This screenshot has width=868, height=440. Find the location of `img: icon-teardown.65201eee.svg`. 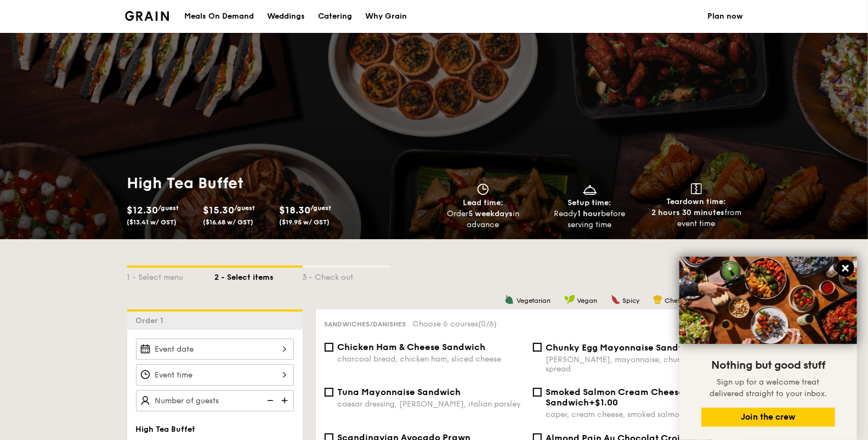

img: icon-teardown.65201eee.svg is located at coordinates (697, 188).